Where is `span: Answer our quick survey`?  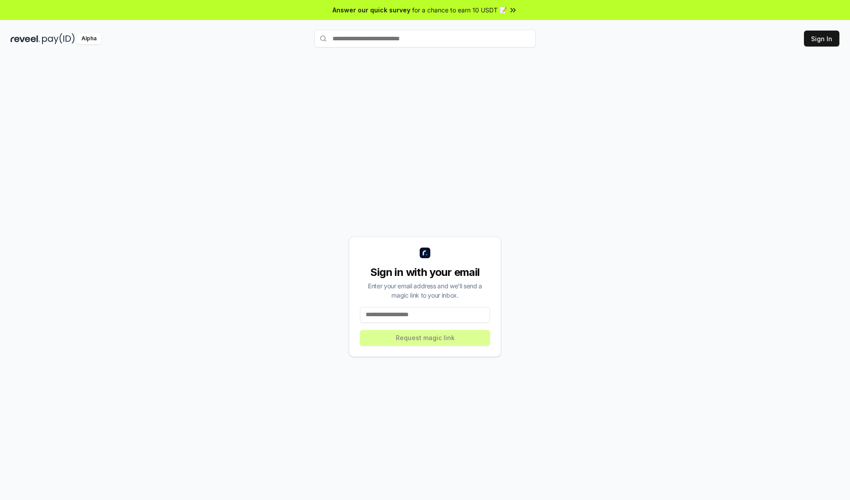 span: Answer our quick survey is located at coordinates (372, 10).